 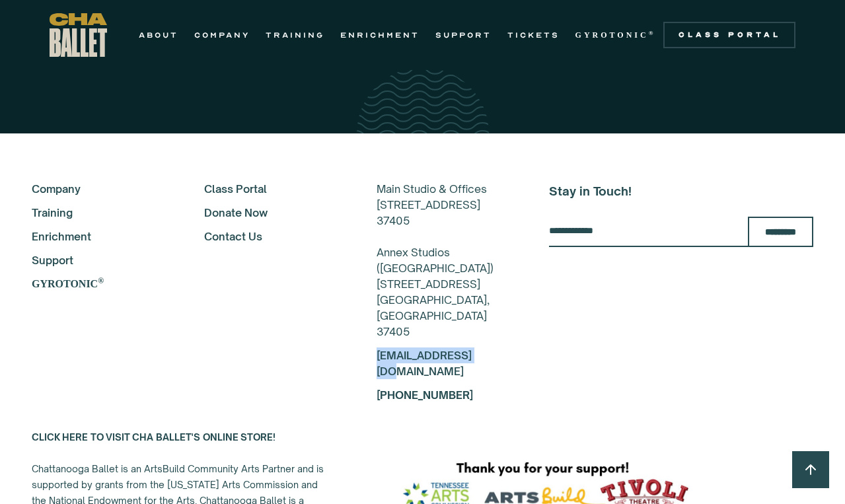 I want to click on a: TRAINING, so click(x=295, y=35).